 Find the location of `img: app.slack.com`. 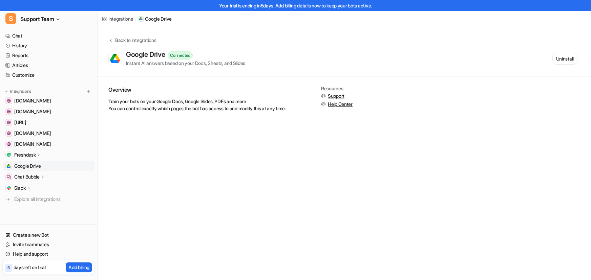

img: app.slack.com is located at coordinates (9, 144).